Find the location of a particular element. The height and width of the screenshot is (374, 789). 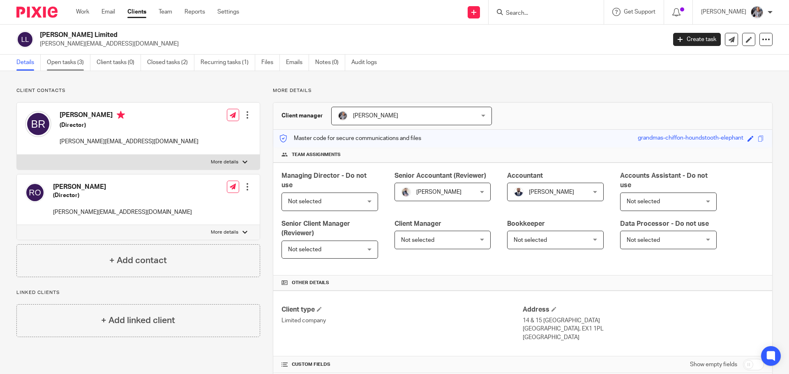

span: Other details is located at coordinates (310, 283).